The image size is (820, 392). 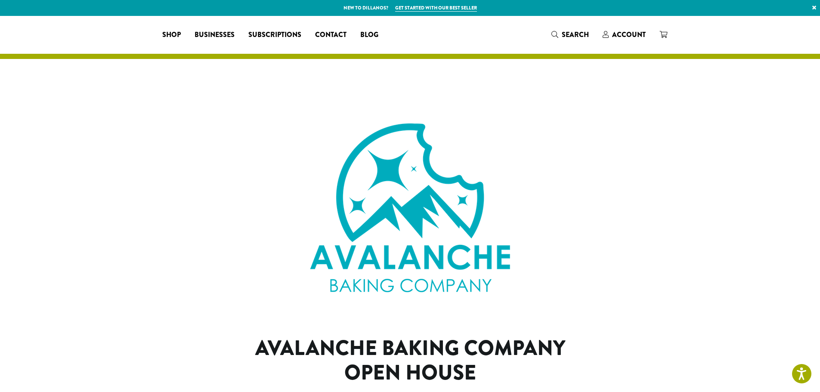 What do you see at coordinates (436, 8) in the screenshot?
I see `a: Get started with our best seller` at bounding box center [436, 8].